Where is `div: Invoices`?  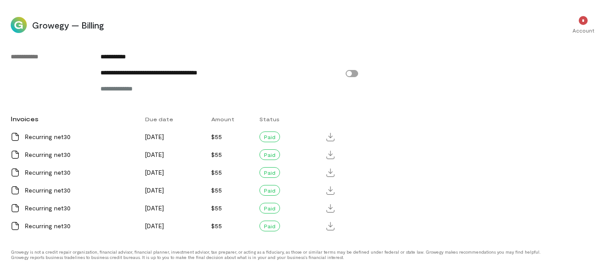 div: Invoices is located at coordinates (72, 119).